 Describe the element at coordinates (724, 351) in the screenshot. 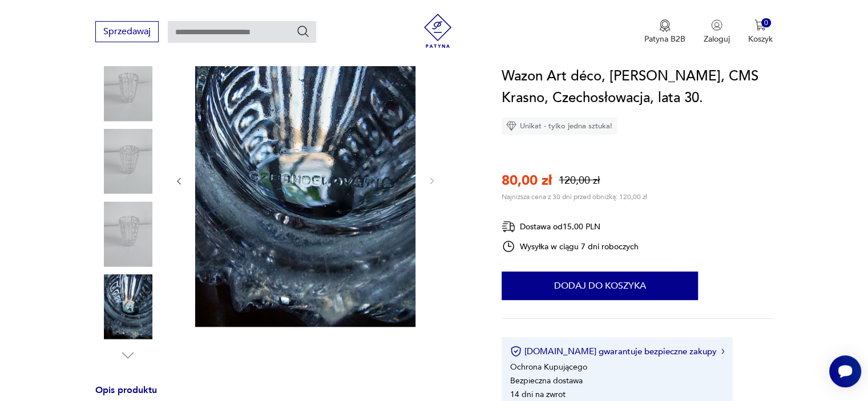

I see `img: Ikona strzałki w prawo` at that location.